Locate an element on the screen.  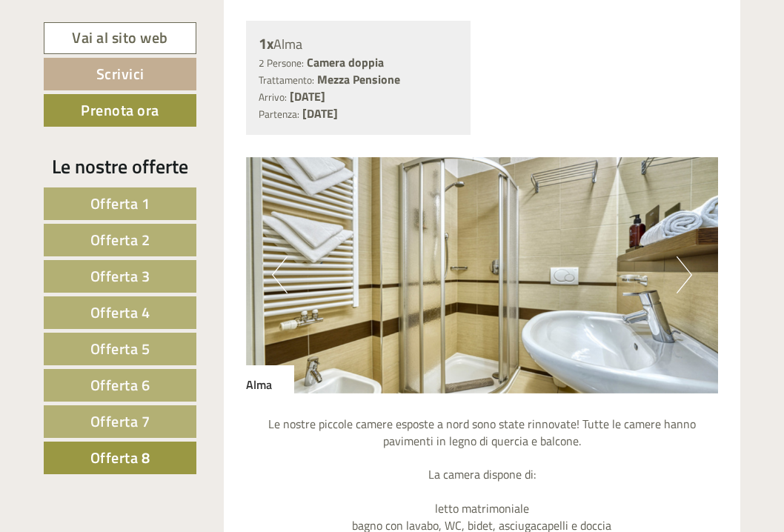
span: Offerta 6 is located at coordinates (120, 384).